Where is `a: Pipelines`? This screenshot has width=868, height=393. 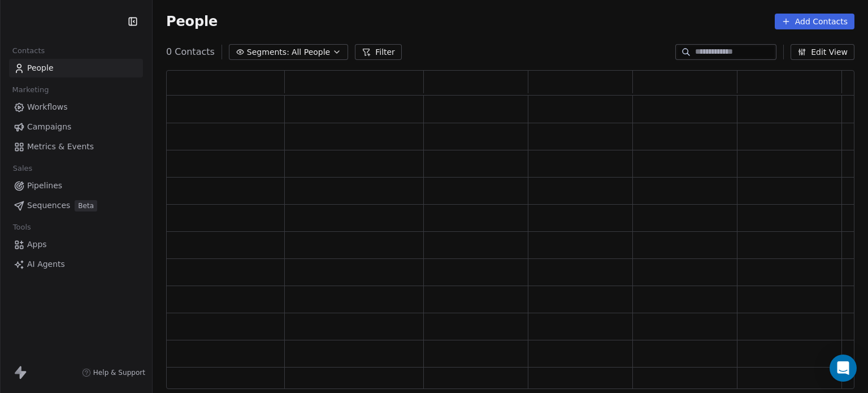 a: Pipelines is located at coordinates (76, 185).